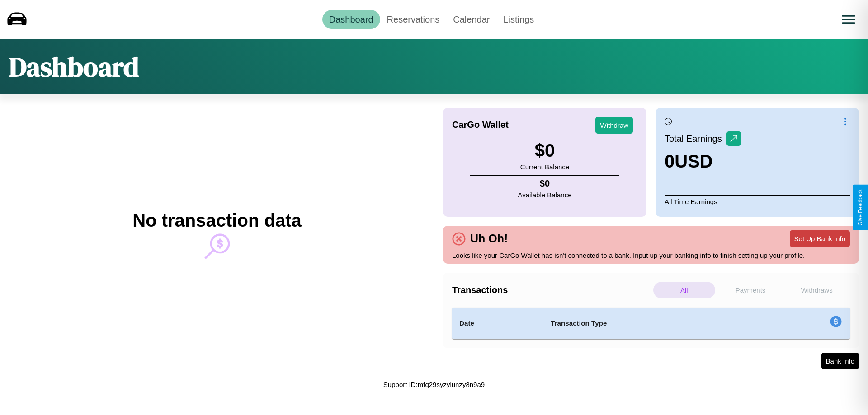 Image resolution: width=868 pixels, height=415 pixels. Describe the element at coordinates (819, 238) in the screenshot. I see `button: Set Up Bank Info` at that location.